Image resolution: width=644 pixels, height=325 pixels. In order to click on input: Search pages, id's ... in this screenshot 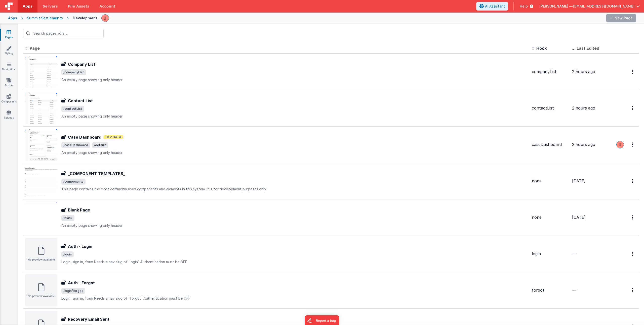, I will do `click(63, 33)`.